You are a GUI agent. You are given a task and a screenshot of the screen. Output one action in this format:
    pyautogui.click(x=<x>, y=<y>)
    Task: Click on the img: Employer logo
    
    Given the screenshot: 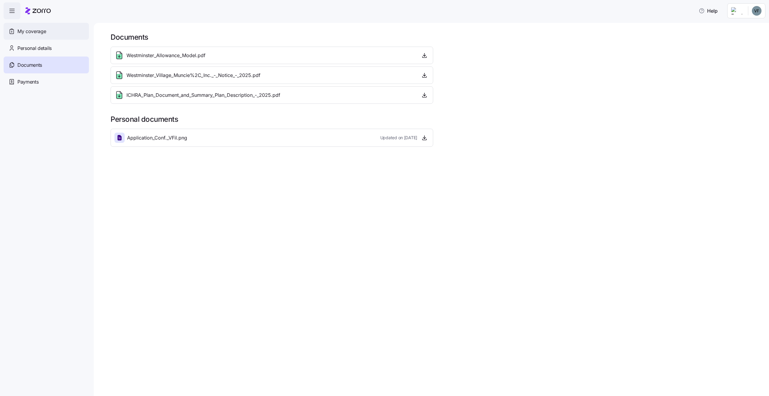 What is the action you would take?
    pyautogui.click(x=737, y=11)
    